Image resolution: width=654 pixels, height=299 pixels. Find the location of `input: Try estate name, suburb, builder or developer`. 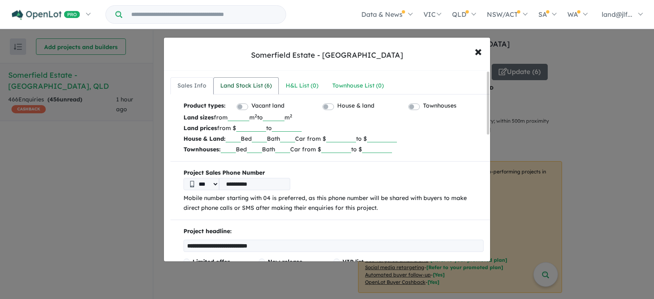

input: Try estate name, suburb, builder or developer is located at coordinates (204, 14).